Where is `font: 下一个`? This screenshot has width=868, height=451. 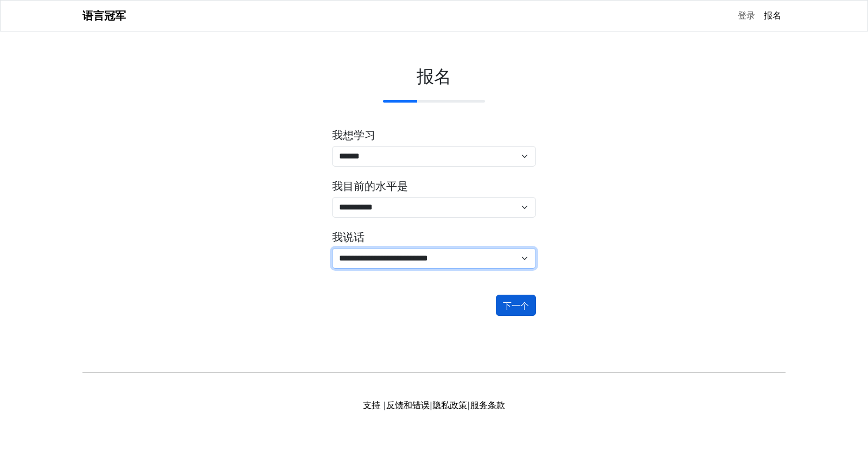 font: 下一个 is located at coordinates (516, 305).